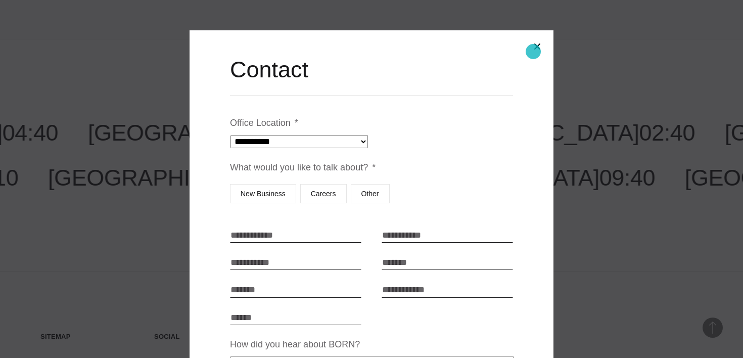  What do you see at coordinates (295, 344) in the screenshot?
I see `label: How did you hear about BORN?` at bounding box center [295, 344].